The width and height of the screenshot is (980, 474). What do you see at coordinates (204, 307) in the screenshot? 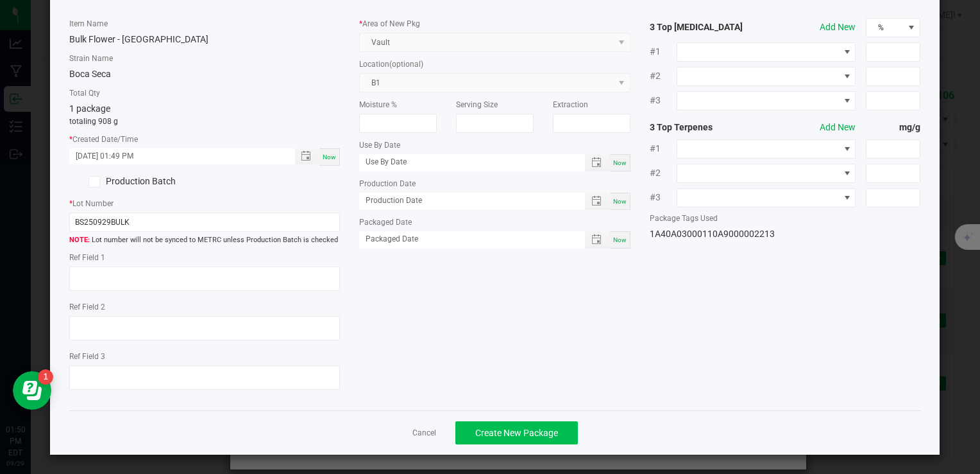
I see `label: Ref Field 2` at bounding box center [204, 307].